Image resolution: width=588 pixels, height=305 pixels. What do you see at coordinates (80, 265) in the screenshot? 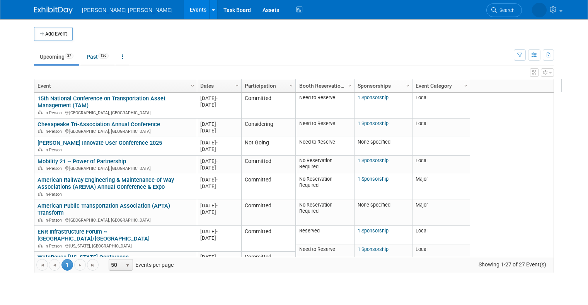
I see `span: Go to the next page` at bounding box center [80, 265].